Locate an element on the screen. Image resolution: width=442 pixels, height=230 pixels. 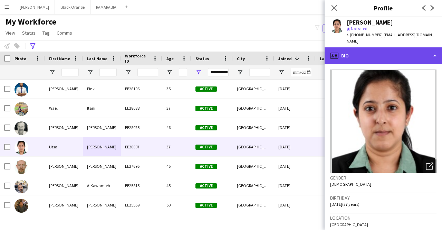
div: Open photos pop-in is located at coordinates (430, 166).